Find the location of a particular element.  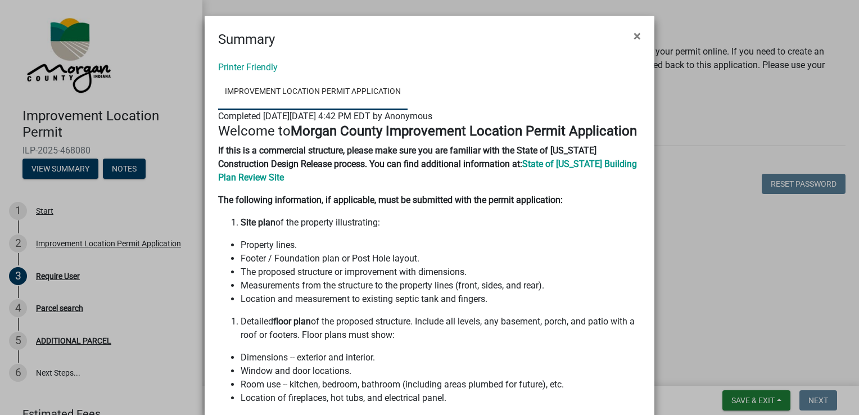

li: The proposed structure or improvement with dimensions. is located at coordinates (441, 272).